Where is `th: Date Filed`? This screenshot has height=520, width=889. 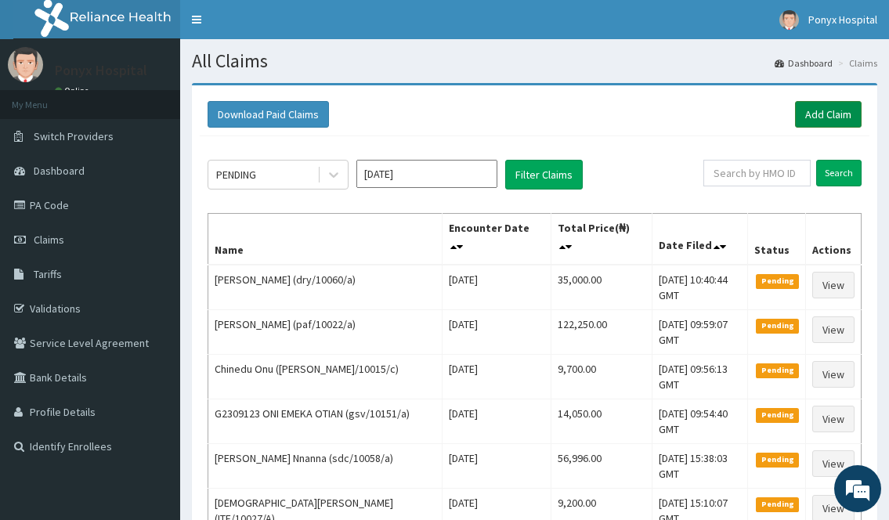
th: Date Filed is located at coordinates (701, 240).